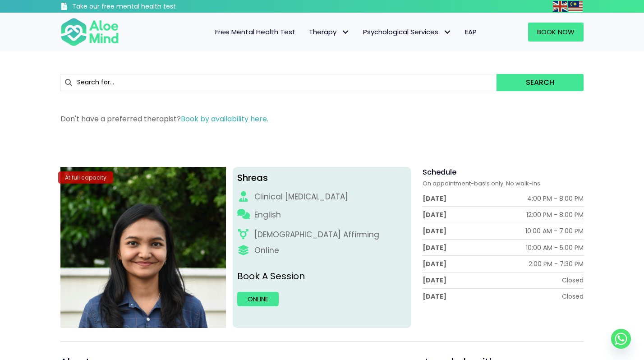 This screenshot has width=644, height=360. Describe the element at coordinates (86, 177) in the screenshot. I see `div: At full capacity` at that location.